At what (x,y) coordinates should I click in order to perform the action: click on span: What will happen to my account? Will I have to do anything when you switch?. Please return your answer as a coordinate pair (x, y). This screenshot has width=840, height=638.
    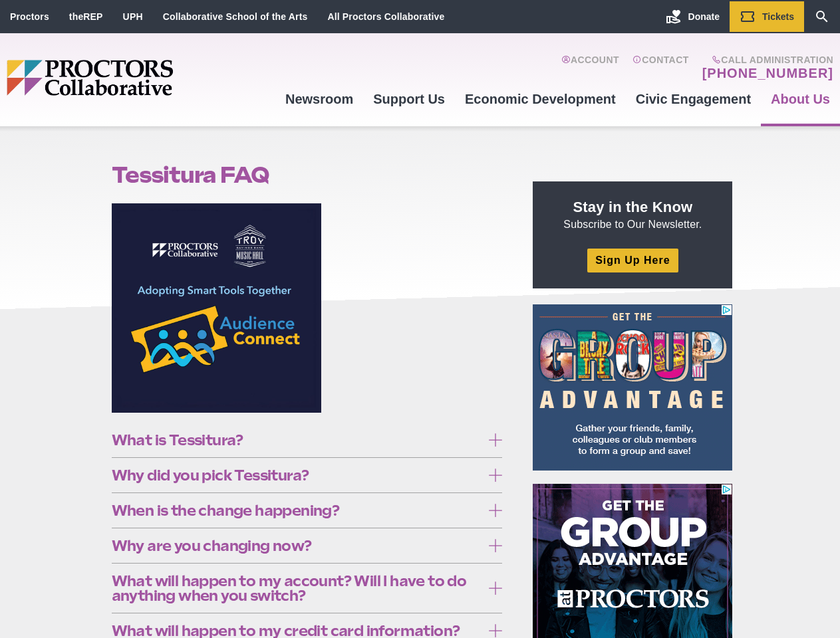
    Looking at the image, I should click on (297, 588).